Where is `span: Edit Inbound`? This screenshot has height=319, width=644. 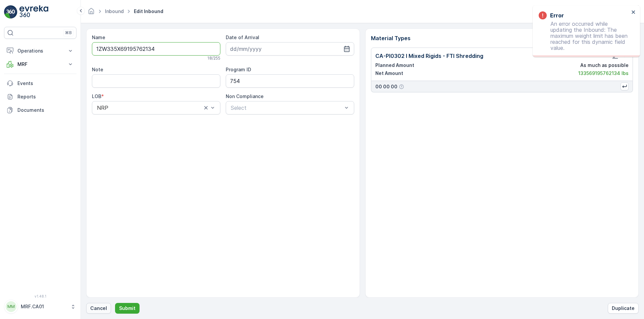 span: Edit Inbound is located at coordinates (149, 11).